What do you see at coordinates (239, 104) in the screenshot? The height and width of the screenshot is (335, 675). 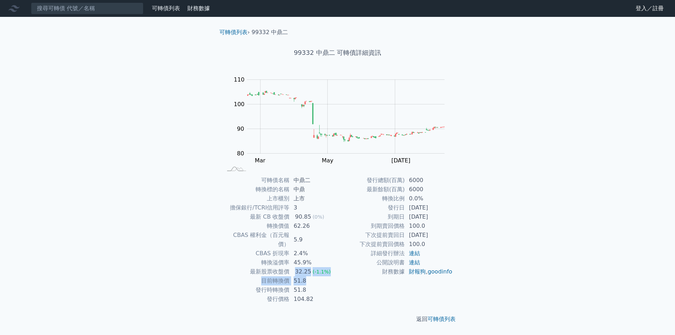 I see `tspan: 100` at bounding box center [239, 104].